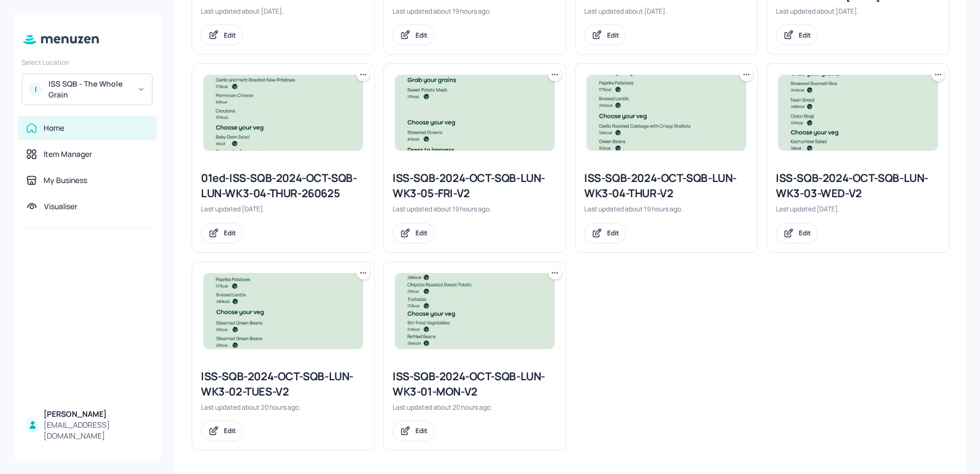 The image size is (980, 474). Describe the element at coordinates (61, 207) in the screenshot. I see `div: Visualiser` at that location.